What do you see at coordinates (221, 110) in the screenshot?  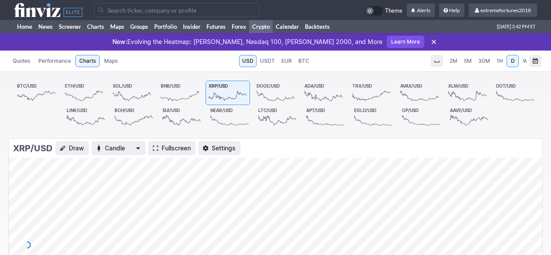 I see `span: NEAR/USD` at bounding box center [221, 110].